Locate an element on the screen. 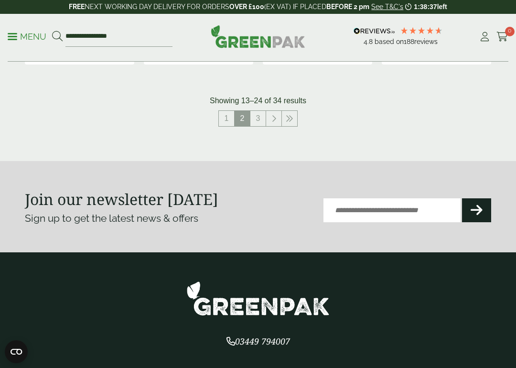  span: 03449 794007 is located at coordinates (258, 341).